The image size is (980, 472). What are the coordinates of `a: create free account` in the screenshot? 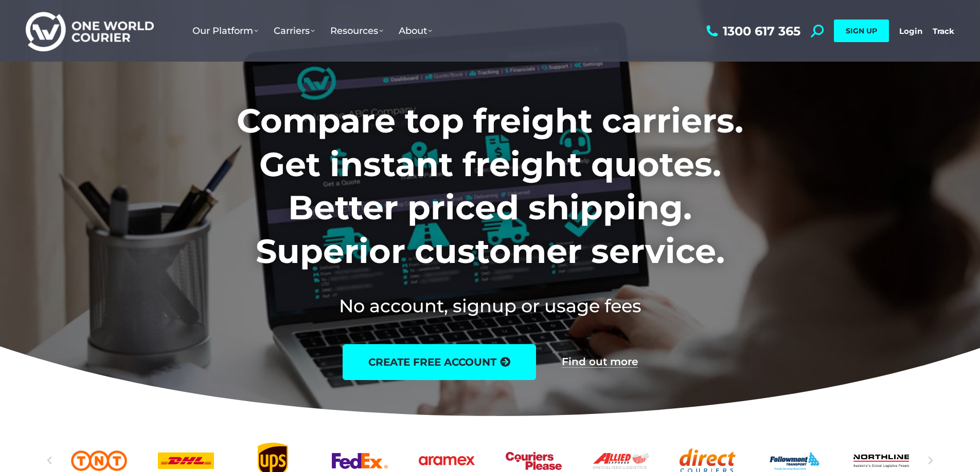 It's located at (439, 362).